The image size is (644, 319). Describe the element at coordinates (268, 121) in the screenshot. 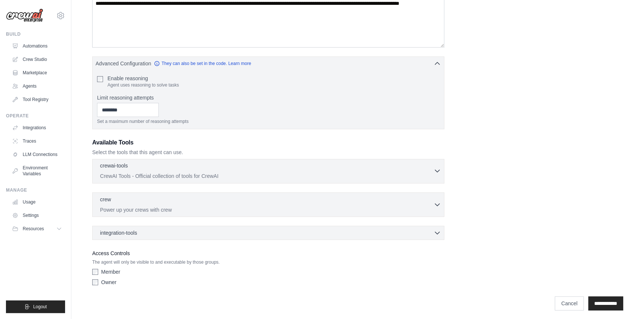

I see `p: Set a maximum number of reasoning attempts` at that location.